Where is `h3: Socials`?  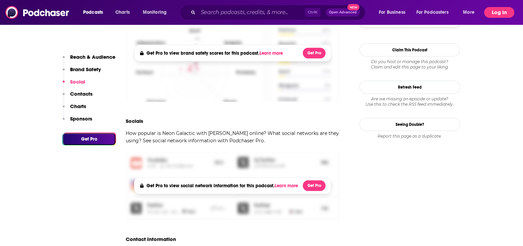
h3: Socials is located at coordinates (134, 121).